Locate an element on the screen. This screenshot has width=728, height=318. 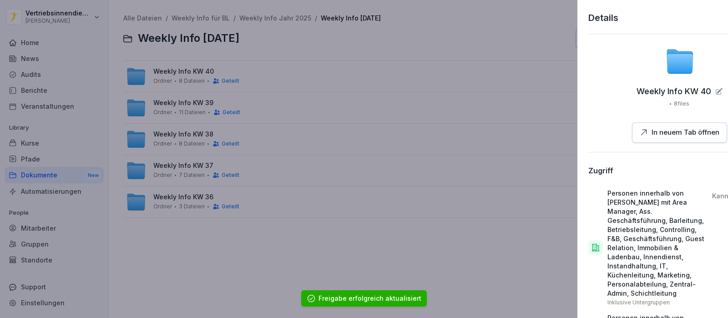
div: Freigabe erfolgreich aktualisiert is located at coordinates (370, 298).